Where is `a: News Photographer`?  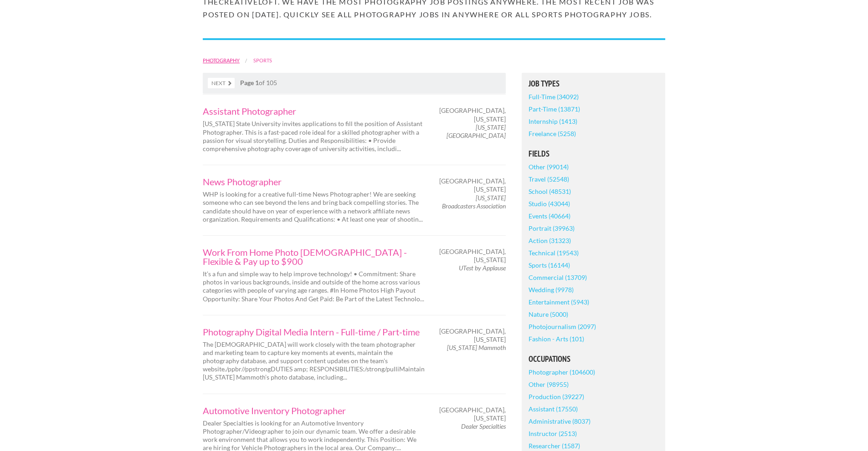
a: News Photographer is located at coordinates (314, 182).